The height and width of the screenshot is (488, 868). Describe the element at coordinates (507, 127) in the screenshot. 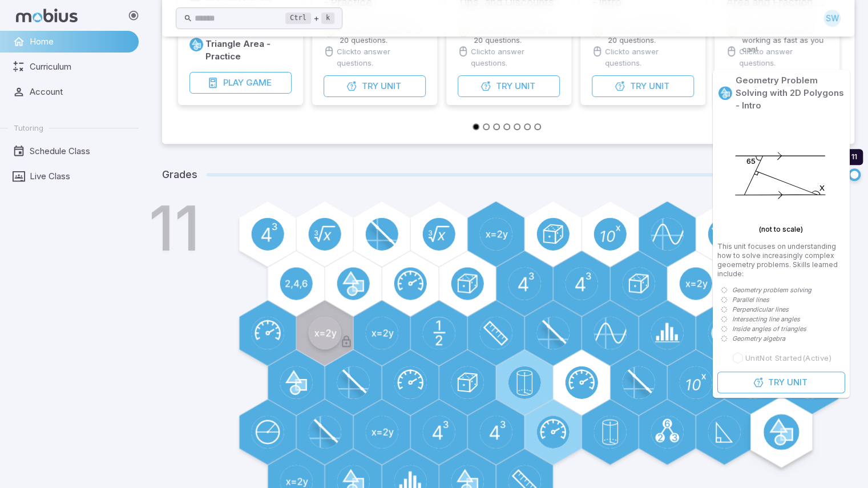

I see `button: Go to slide 4` at that location.